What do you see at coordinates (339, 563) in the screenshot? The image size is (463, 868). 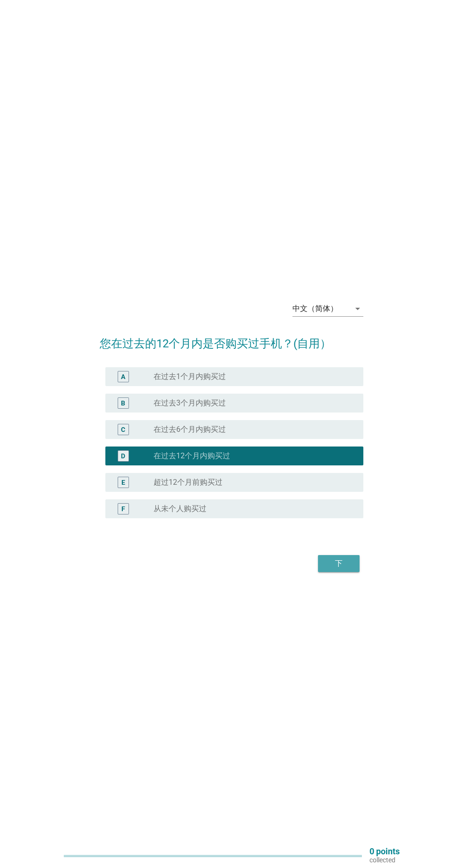 I see `div: 下` at bounding box center [339, 563].